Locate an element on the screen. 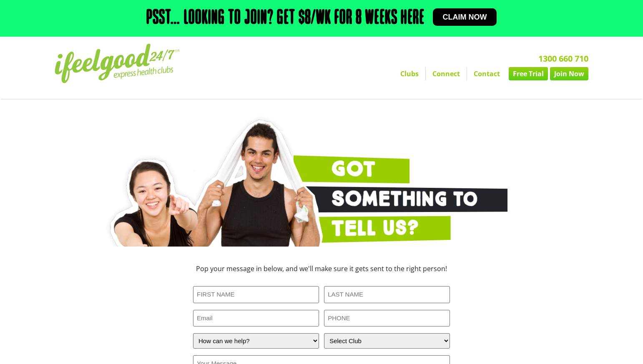 The image size is (643, 364). input: Email is located at coordinates (256, 318).